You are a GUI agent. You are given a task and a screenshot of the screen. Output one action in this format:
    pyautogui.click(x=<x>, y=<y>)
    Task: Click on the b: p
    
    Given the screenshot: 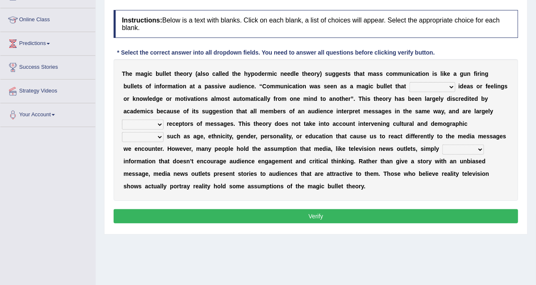 What is the action you would take?
    pyautogui.click(x=253, y=74)
    